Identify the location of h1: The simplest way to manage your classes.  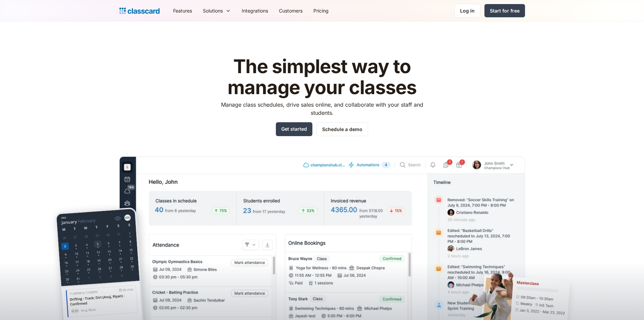
(322, 77).